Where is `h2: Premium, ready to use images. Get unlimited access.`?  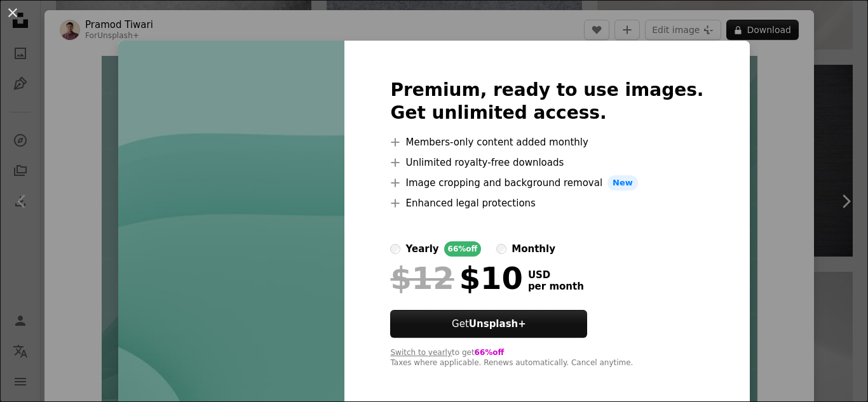 h2: Premium, ready to use images. Get unlimited access. is located at coordinates (546, 102).